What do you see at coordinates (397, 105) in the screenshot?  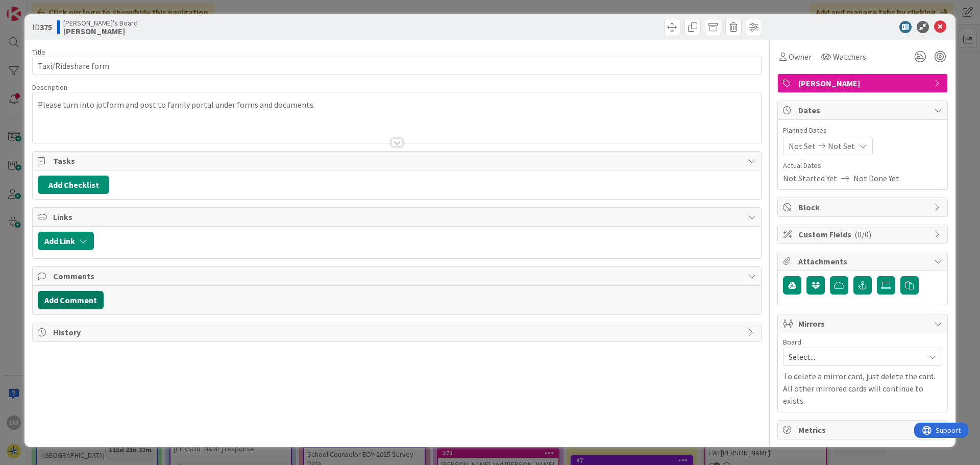 I see `p: Please turn into jotform and post to family portal under forms and documents.` at bounding box center [397, 105].